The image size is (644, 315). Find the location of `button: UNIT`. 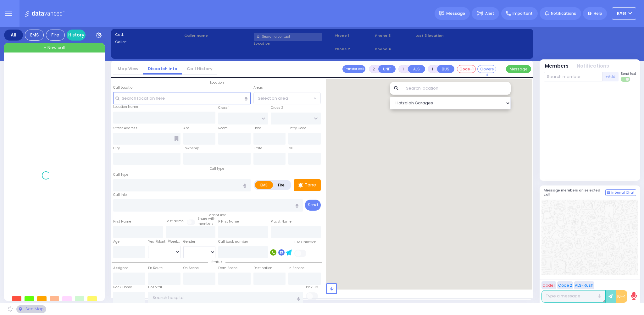

button: UNIT is located at coordinates (387, 69).